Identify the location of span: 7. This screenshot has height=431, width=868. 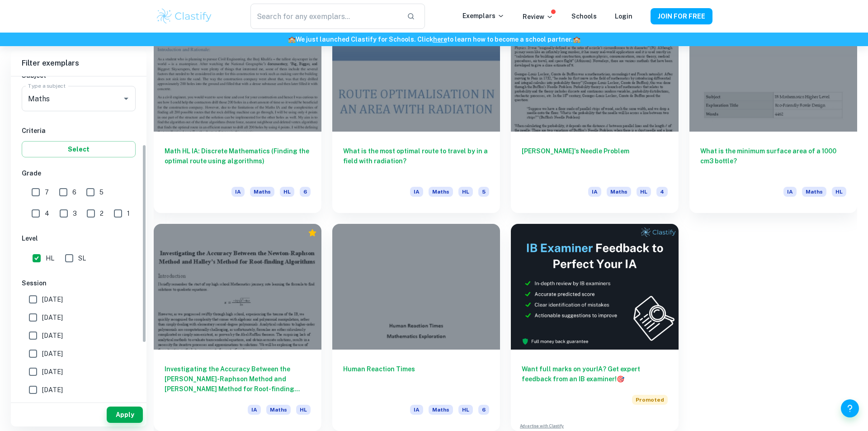
(47, 192).